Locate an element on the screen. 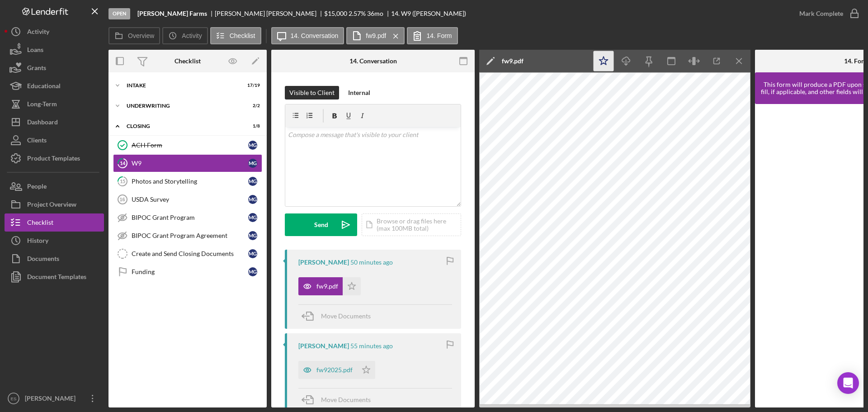  button: Educational is located at coordinates (54, 86).